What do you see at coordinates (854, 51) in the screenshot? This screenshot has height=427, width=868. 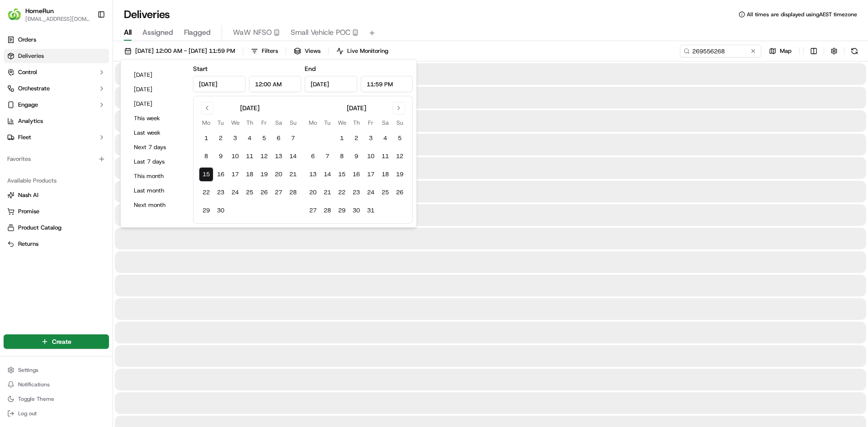 I see `button: Refresh` at bounding box center [854, 51].